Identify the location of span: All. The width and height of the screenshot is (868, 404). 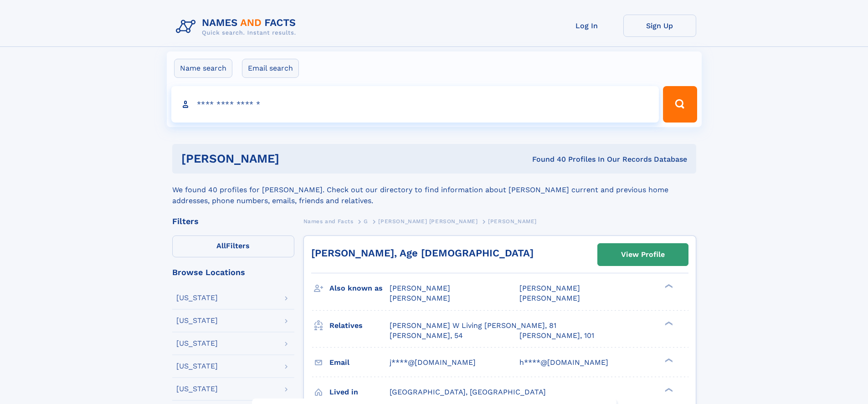
(221, 245).